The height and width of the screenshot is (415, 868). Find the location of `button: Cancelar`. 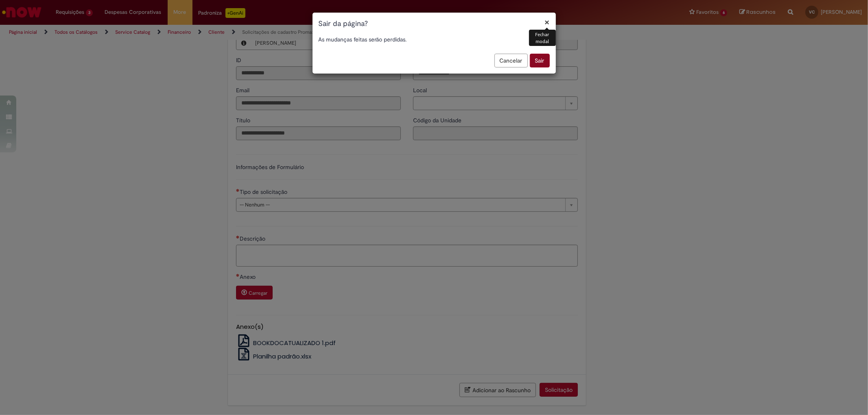

button: Cancelar is located at coordinates (511, 60).